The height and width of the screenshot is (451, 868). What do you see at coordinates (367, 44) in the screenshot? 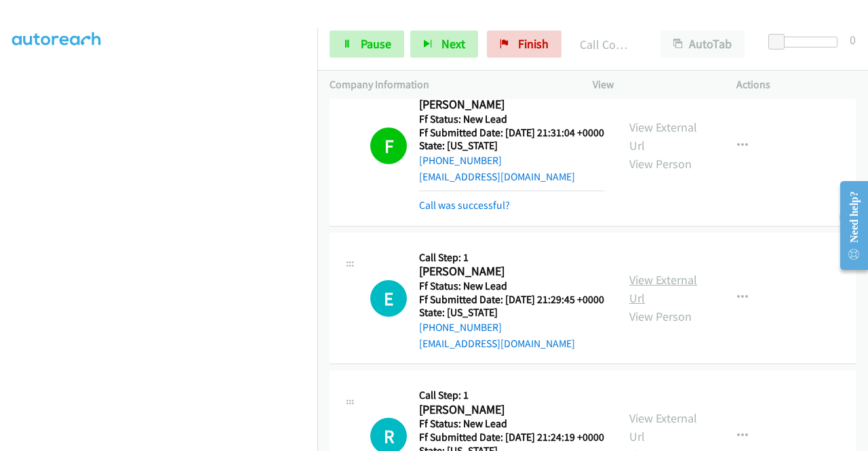
I see `a: Pause` at bounding box center [367, 44].